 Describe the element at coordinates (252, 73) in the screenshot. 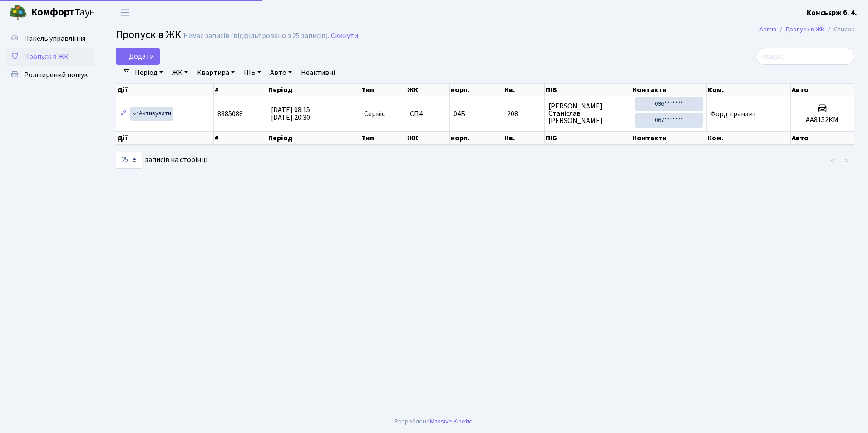

I see `a: ПІБ` at that location.